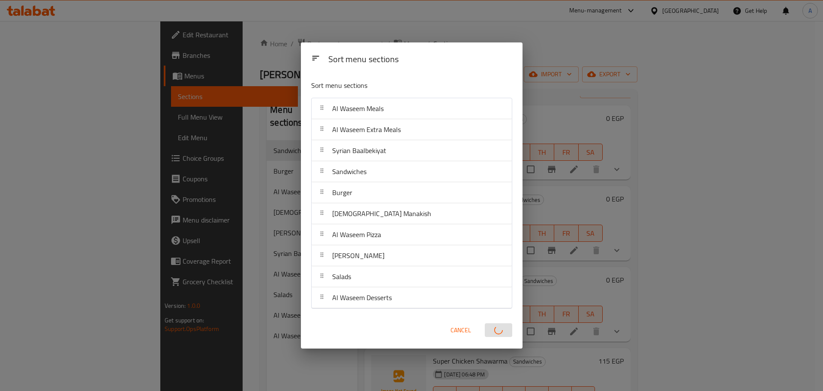 This screenshot has width=823, height=391. Describe the element at coordinates (411, 192) in the screenshot. I see `div: Burger` at that location.